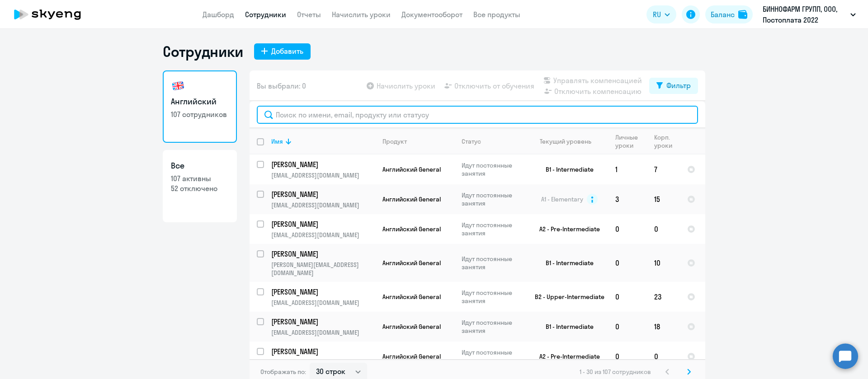 This screenshot has height=379, width=868. Describe the element at coordinates (805, 15) in the screenshot. I see `p: БИННОФАРМ ГРУПП, ООО, Постоплата 2022` at that location.